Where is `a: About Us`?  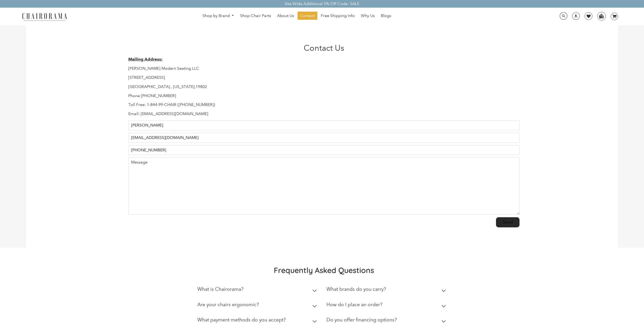
a: About Us is located at coordinates (285, 16).